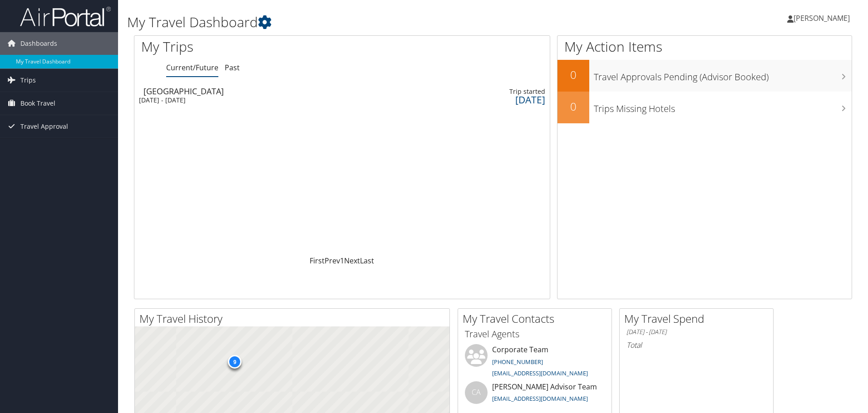 The width and height of the screenshot is (868, 413). Describe the element at coordinates (723, 75) in the screenshot. I see `h3: Travel Approvals Pending (Advisor Booked)` at that location.